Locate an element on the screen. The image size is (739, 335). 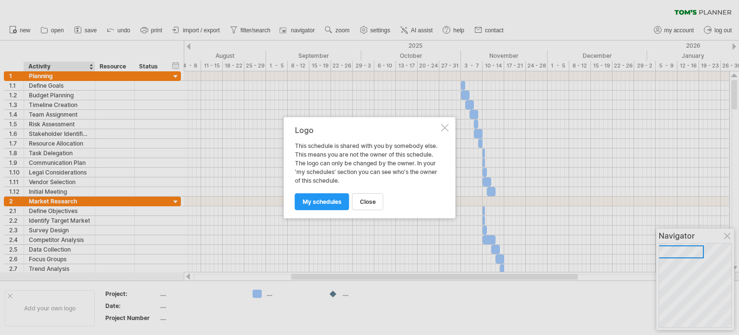
div: Logo is located at coordinates (367, 130).